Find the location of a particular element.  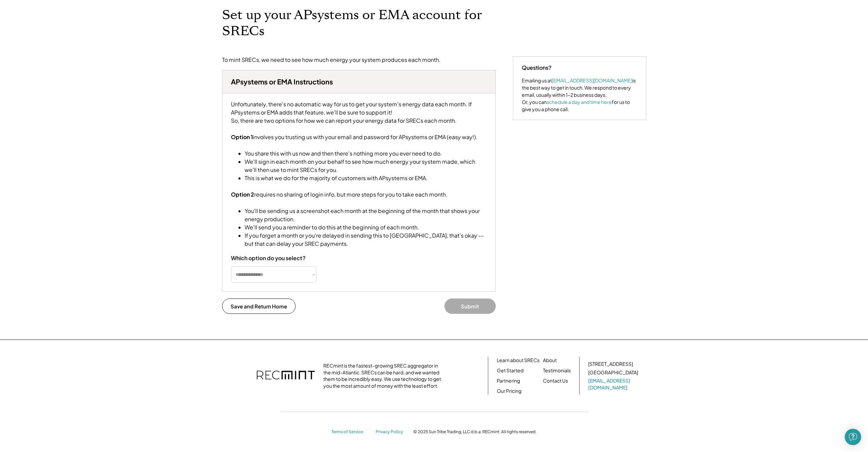

a: Privacy Policy is located at coordinates (391, 432).